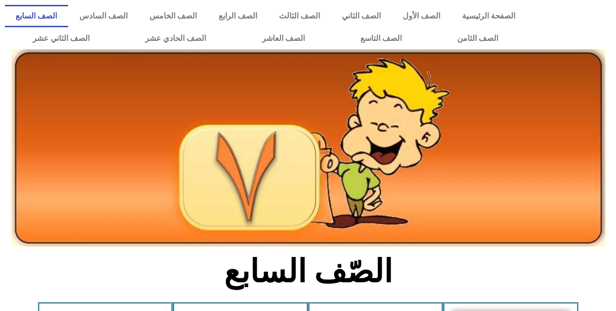 The height and width of the screenshot is (311, 616). Describe the element at coordinates (381, 38) in the screenshot. I see `a: الصف التاسع` at that location.